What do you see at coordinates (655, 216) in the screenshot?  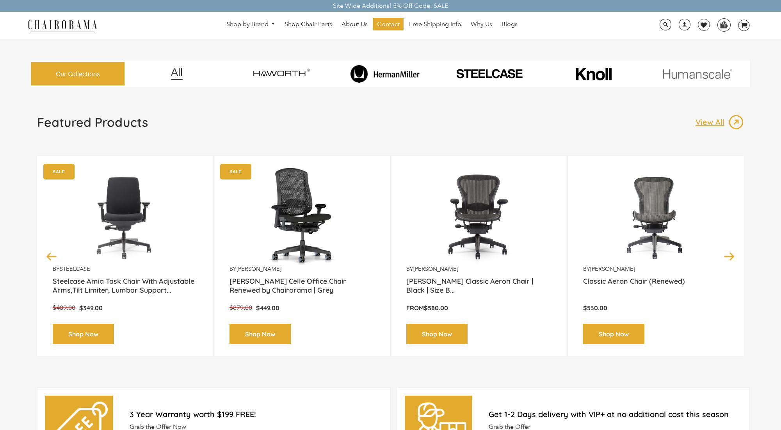 I see `a: Classic Aeron Chair (Renewed) - chairorama Classic Aeron Chair (Renewed) - chairorama` at bounding box center [655, 216].